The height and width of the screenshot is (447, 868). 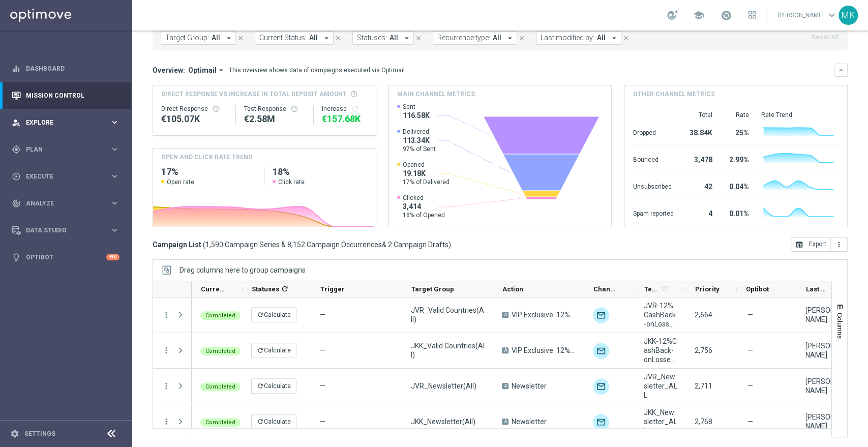 I want to click on span: A, so click(x=505, y=350).